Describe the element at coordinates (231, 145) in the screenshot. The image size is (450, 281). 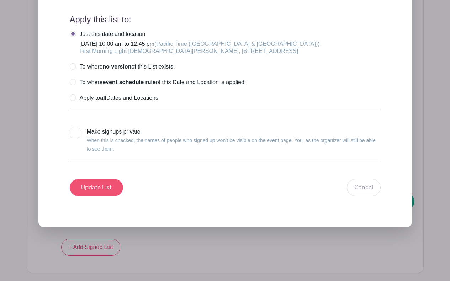
I see `small: When this is checked, the names of people who signed up won’t be visible on the event page. You, ...` at that location.